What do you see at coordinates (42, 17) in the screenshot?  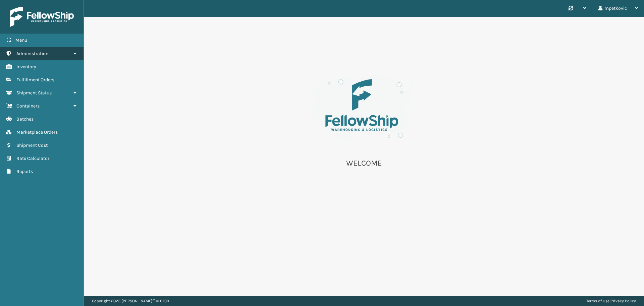 I see `img: logo` at bounding box center [42, 17].